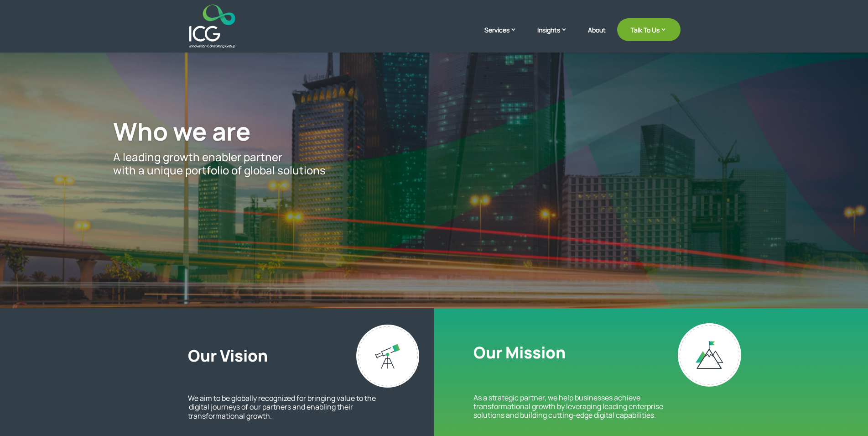 This screenshot has width=868, height=436. I want to click on img: our mission - ICG, so click(709, 355).